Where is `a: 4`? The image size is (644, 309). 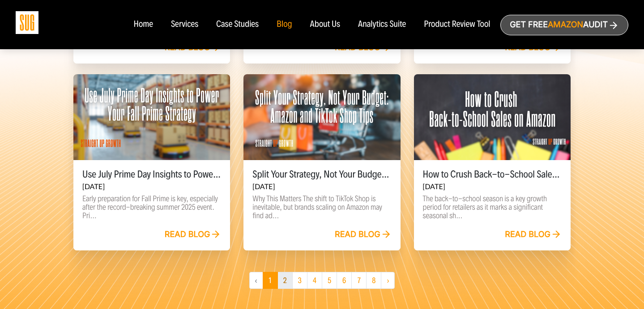
a: 4 is located at coordinates (314, 280).